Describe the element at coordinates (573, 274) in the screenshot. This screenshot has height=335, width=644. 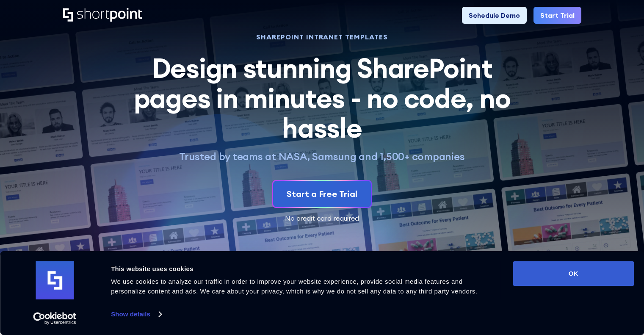
I see `button: OK` at that location.